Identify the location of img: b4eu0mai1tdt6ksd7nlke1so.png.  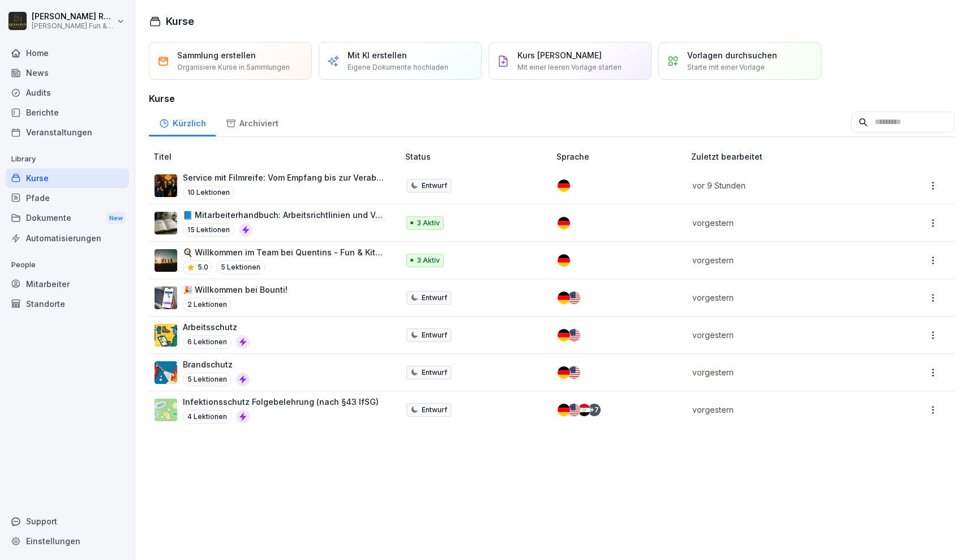
(166, 297).